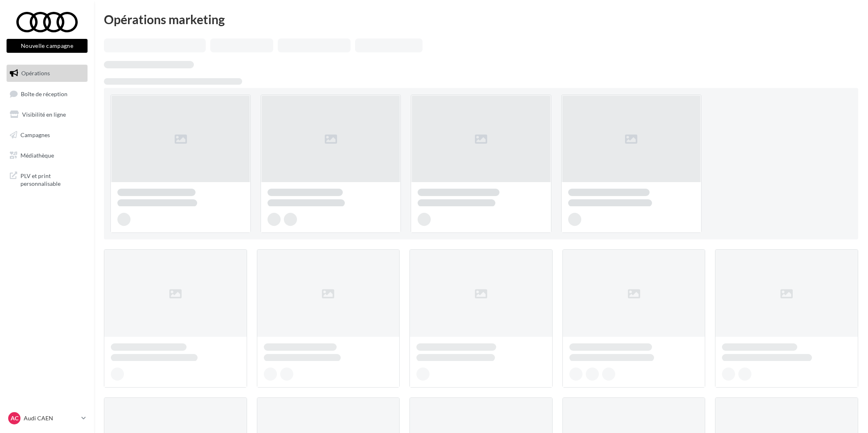 The height and width of the screenshot is (433, 868). What do you see at coordinates (47, 93) in the screenshot?
I see `a: Boîte de réception` at bounding box center [47, 93].